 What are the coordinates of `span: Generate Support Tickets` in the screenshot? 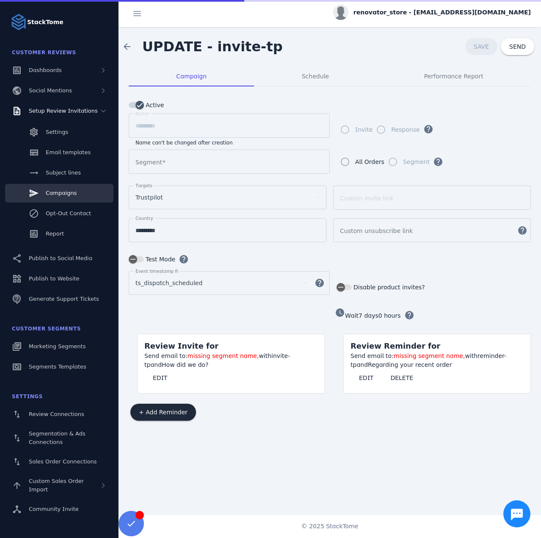 It's located at (64, 298).